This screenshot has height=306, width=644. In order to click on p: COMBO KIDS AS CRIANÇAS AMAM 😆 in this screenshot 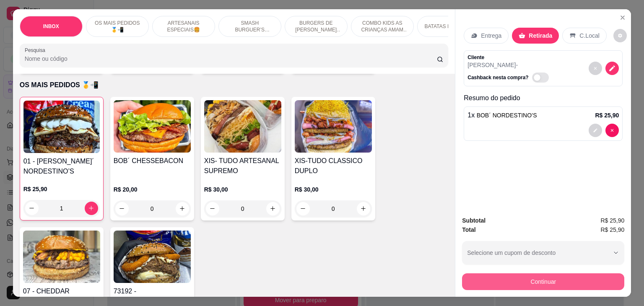, I will do `click(382, 27)`.